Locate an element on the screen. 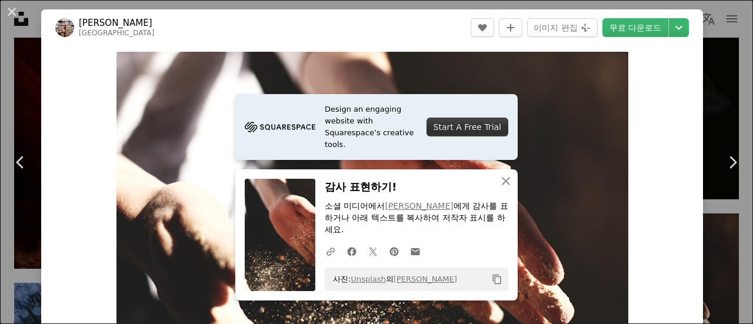 The height and width of the screenshot is (324, 753). button: 클립보드에 복사하기 is located at coordinates (497, 279).